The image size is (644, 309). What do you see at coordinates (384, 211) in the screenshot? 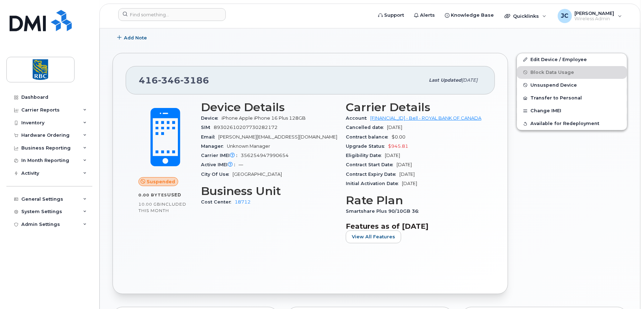
I see `span: Smartshare Plus 90/10GB 36` at bounding box center [384, 211].